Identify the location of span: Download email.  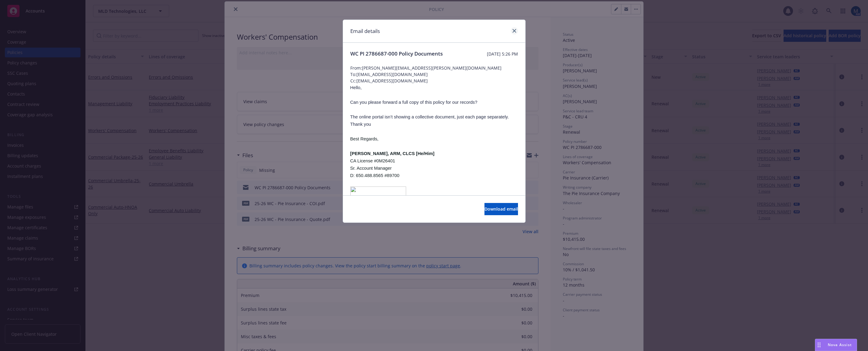
(501, 209).